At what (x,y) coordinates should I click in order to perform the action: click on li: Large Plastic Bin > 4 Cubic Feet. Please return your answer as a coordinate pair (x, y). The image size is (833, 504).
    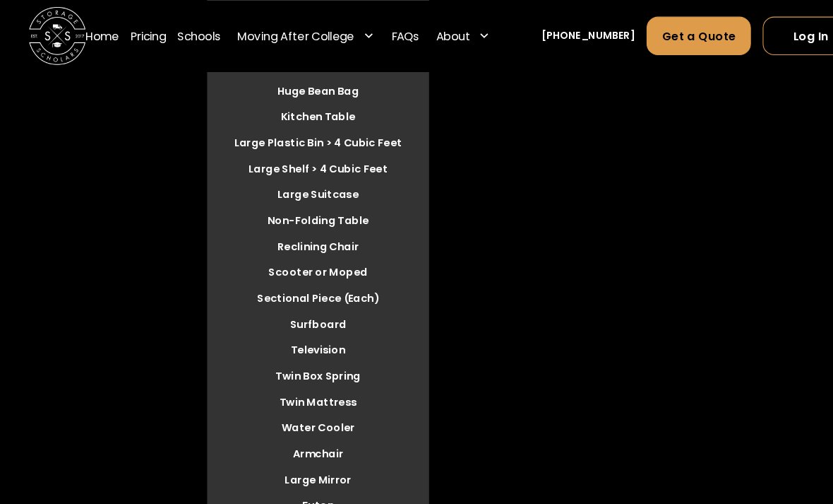
    Looking at the image, I should click on (304, 137).